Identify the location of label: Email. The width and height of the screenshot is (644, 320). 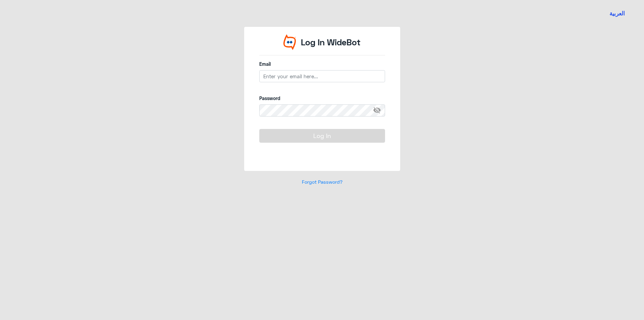
(322, 64).